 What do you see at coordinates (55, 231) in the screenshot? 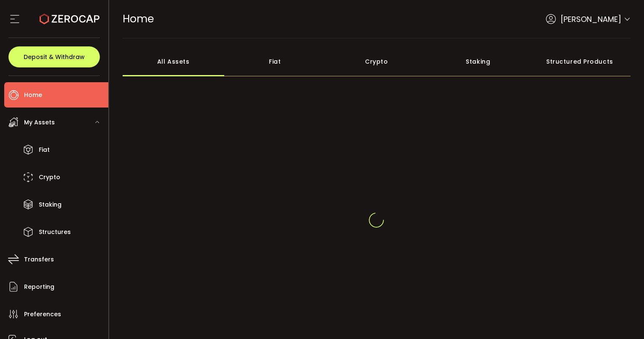
I see `span: Structures` at bounding box center [55, 231].